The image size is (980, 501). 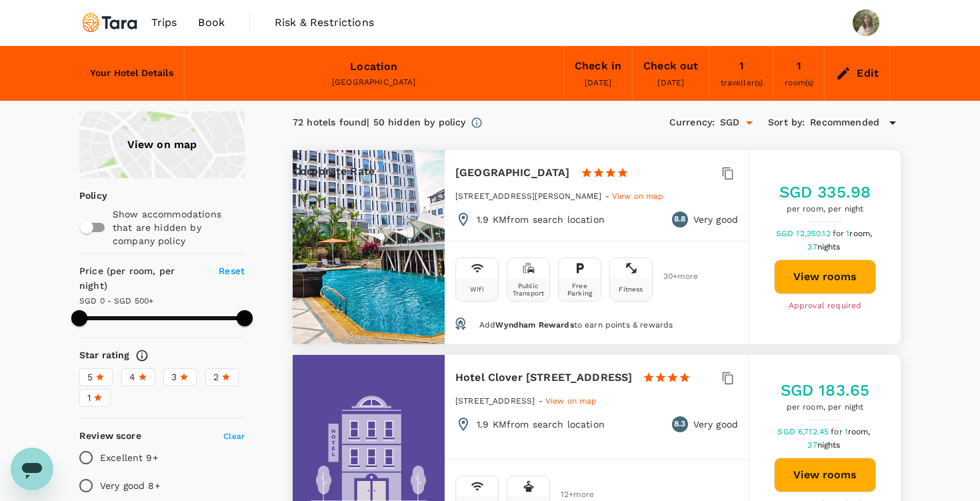 What do you see at coordinates (534, 325) in the screenshot?
I see `span: Wyndham Rewards` at bounding box center [534, 325].